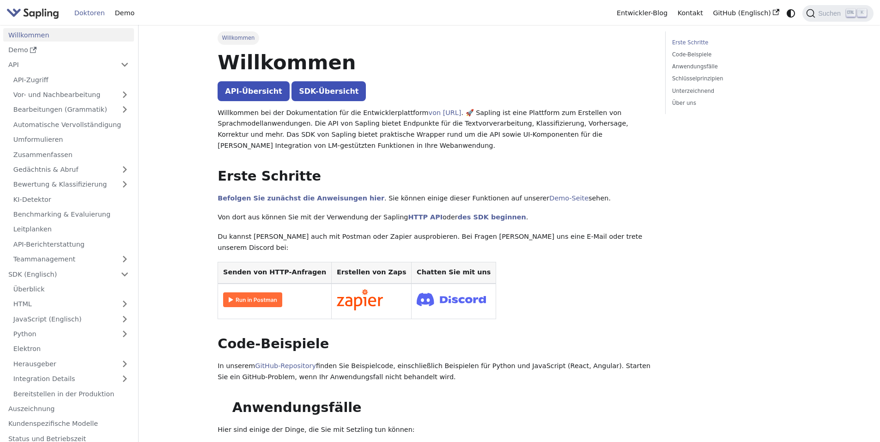 Image resolution: width=880 pixels, height=442 pixels. I want to click on a: Doktoren, so click(90, 13).